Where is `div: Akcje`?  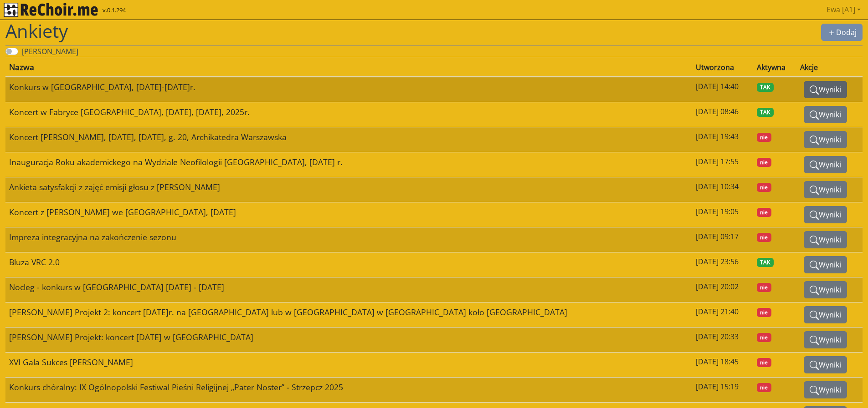
div: Akcje is located at coordinates (829, 67).